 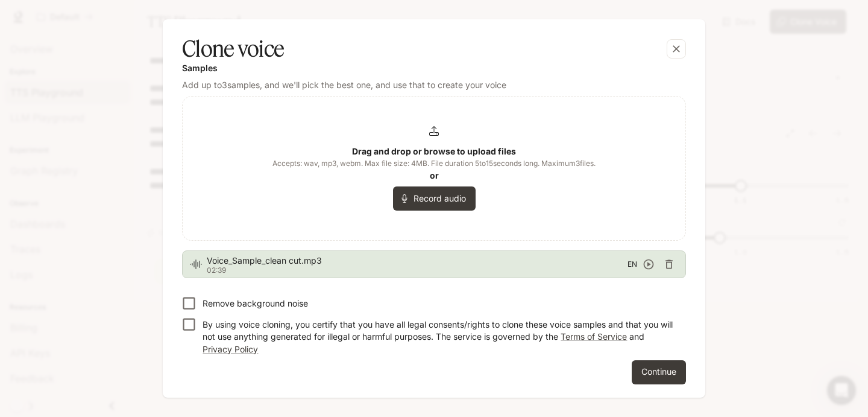 I want to click on b: or, so click(x=434, y=175).